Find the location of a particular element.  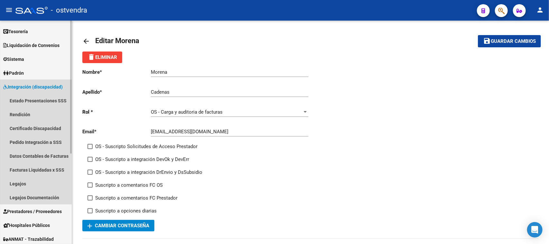

mat-icon: delete is located at coordinates (91, 57).